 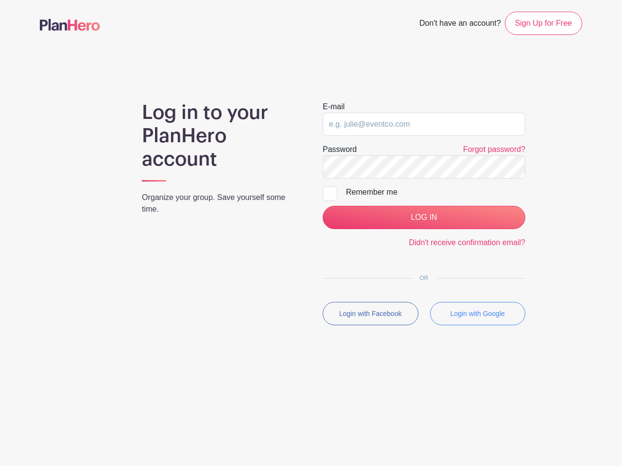 I want to click on div: Remember me, so click(x=435, y=192).